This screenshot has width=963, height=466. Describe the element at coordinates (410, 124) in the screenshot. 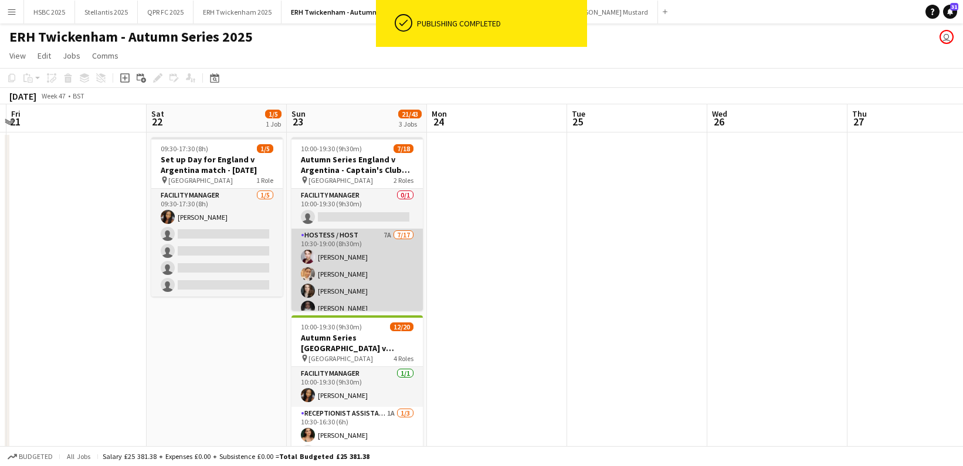

I see `div: 3 Jobs` at that location.